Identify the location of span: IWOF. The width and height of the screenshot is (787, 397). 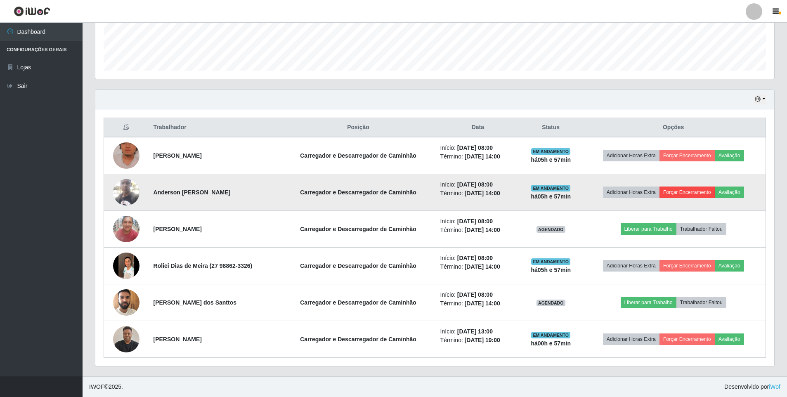
(97, 387).